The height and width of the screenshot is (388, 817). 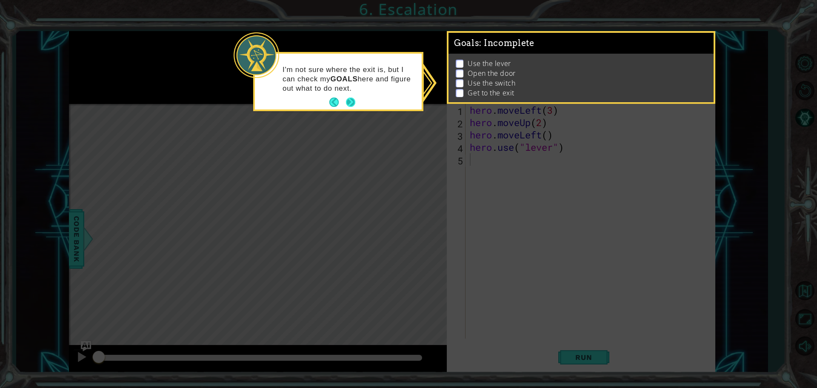 What do you see at coordinates (506, 43) in the screenshot?
I see `span: : Incomplete` at bounding box center [506, 43].